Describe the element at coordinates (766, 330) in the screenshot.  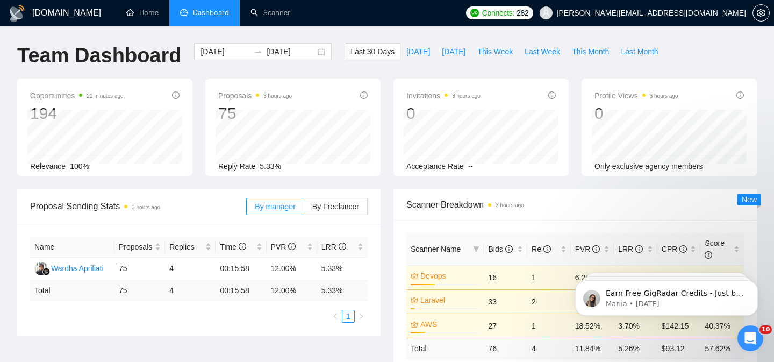
I see `span: 10` at that location.